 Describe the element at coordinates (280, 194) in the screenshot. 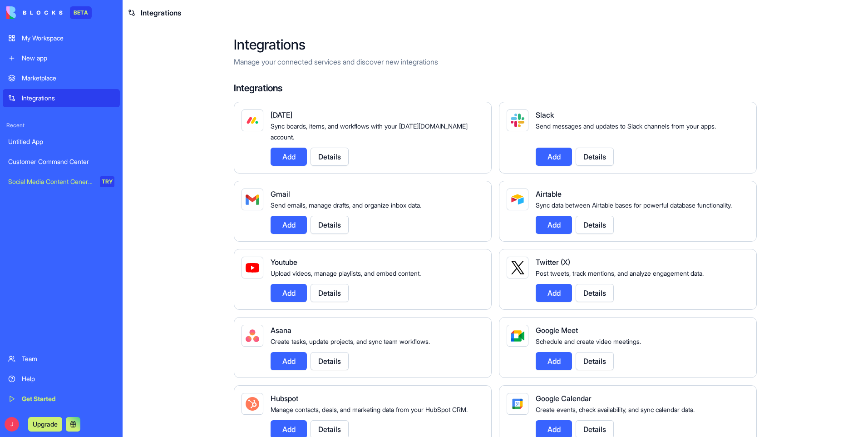

I see `span: Gmail` at that location.